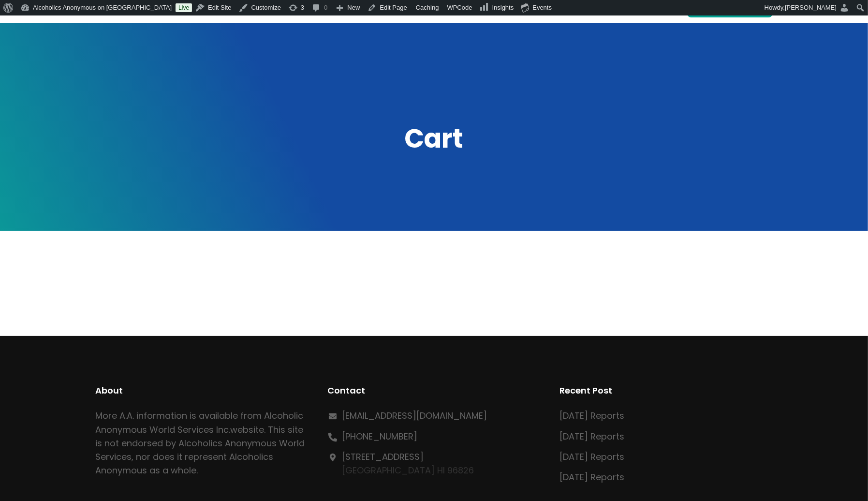 This screenshot has height=501, width=868. What do you see at coordinates (247, 429) in the screenshot?
I see `a: website` at bounding box center [247, 429].